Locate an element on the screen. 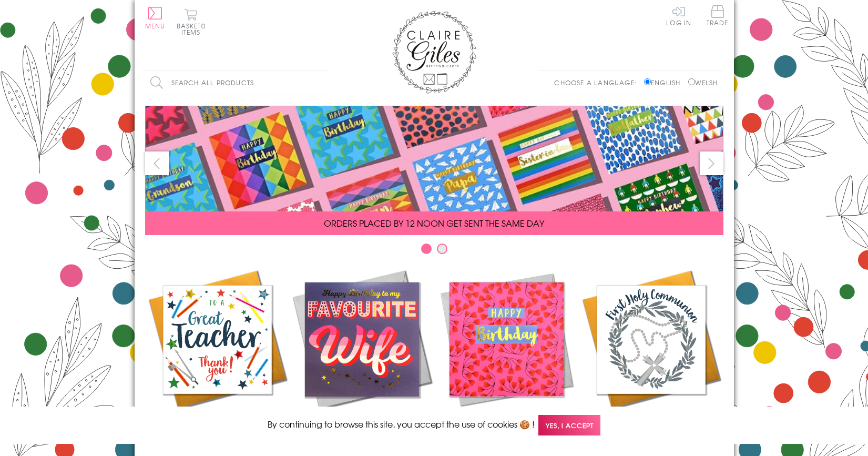 This screenshot has height=456, width=868. button: Carousel Page 2 is located at coordinates (442, 249).